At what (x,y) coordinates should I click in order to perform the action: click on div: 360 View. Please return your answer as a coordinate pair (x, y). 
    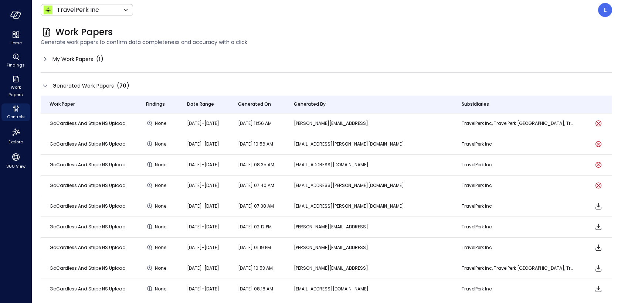
    Looking at the image, I should click on (16, 161).